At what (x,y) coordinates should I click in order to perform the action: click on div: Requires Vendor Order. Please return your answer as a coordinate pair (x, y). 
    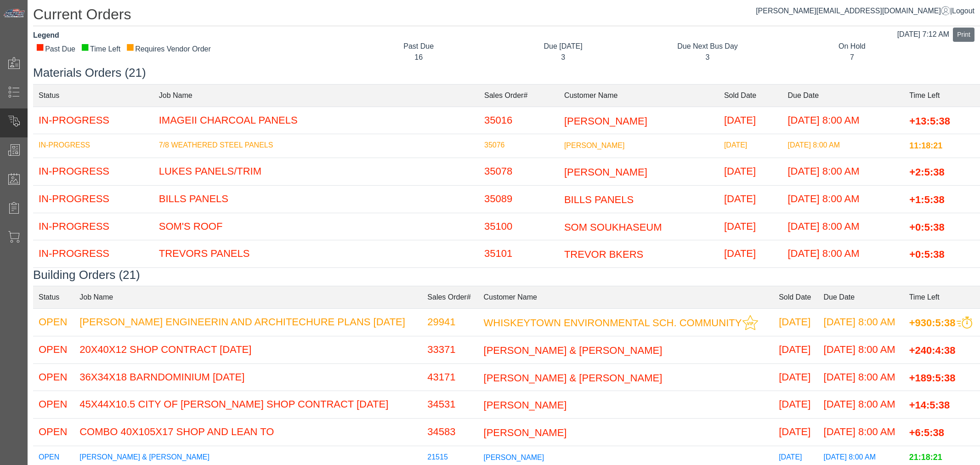
    Looking at the image, I should click on (168, 49).